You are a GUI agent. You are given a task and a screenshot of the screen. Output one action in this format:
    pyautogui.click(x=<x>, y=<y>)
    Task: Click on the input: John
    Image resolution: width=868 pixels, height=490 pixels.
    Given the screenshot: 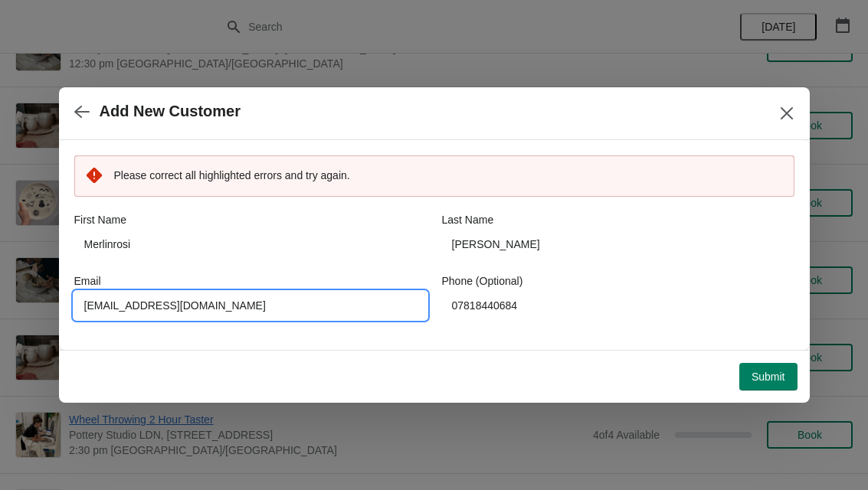 What is the action you would take?
    pyautogui.click(x=251, y=244)
    